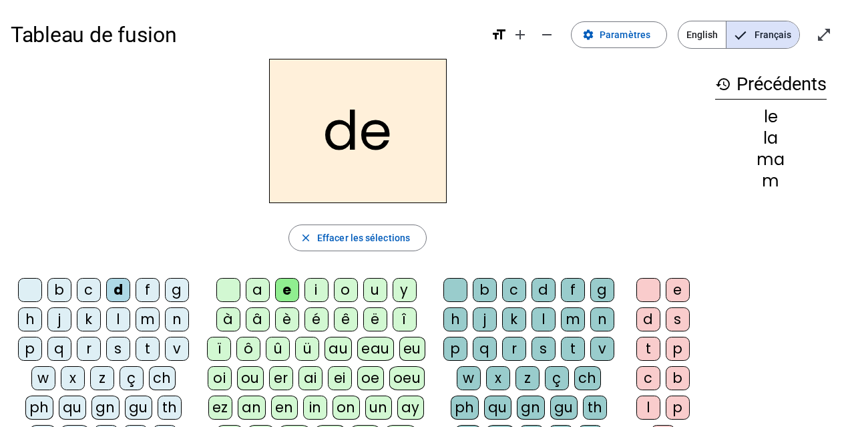  Describe the element at coordinates (248, 349) in the screenshot. I see `div: ô` at that location.